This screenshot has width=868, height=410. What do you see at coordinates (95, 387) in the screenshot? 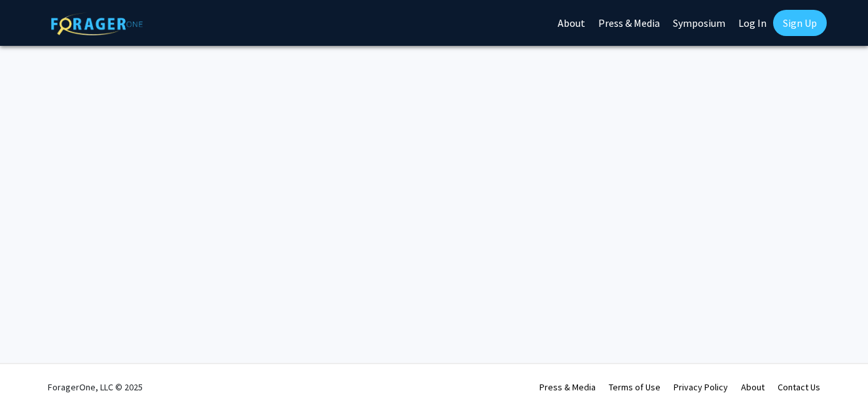
I see `div: ForagerOne, LLC © 2025` at bounding box center [95, 387].